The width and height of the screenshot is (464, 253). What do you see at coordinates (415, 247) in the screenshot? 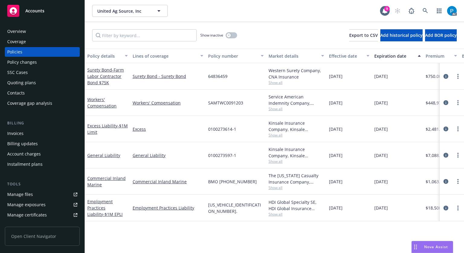
I see `div: Drag to move` at bounding box center [415, 247].